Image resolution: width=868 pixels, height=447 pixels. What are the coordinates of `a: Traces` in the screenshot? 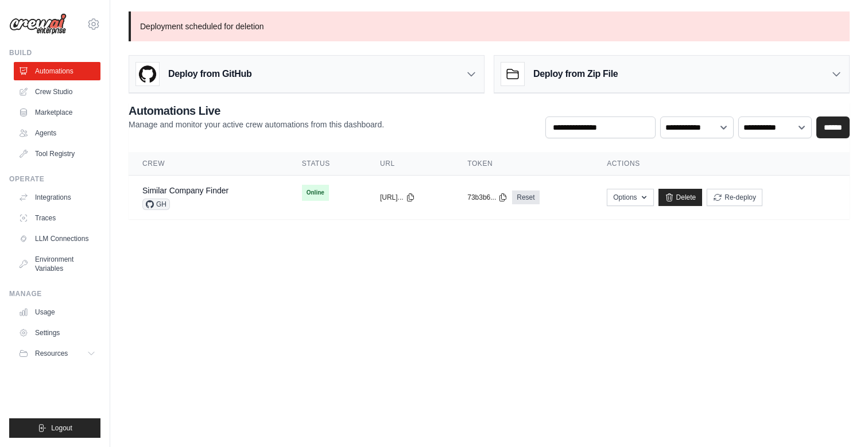 It's located at (57, 218).